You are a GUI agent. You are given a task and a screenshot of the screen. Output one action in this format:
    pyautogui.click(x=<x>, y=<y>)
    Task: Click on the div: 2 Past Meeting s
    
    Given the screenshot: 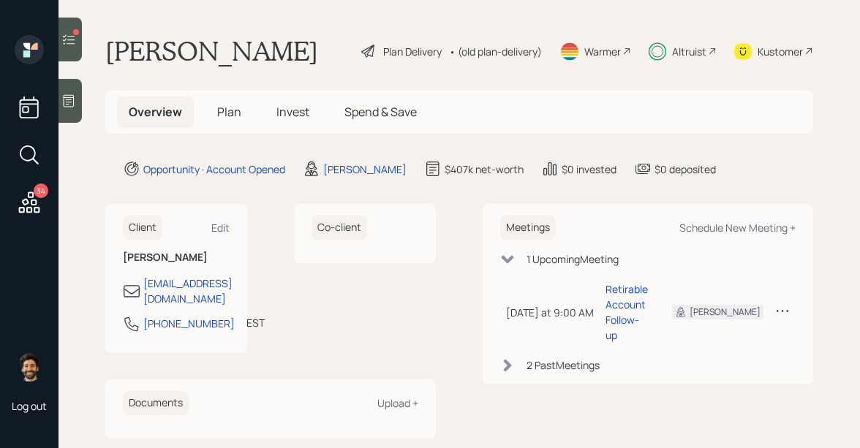 What is the action you would take?
    pyautogui.click(x=563, y=365)
    